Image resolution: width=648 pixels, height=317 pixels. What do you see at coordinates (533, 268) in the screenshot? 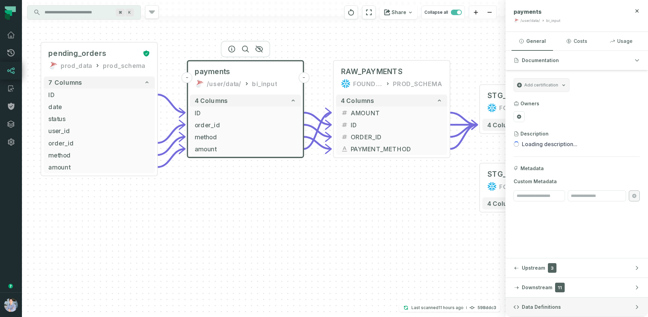
I see `span: Upstream` at bounding box center [533, 268].